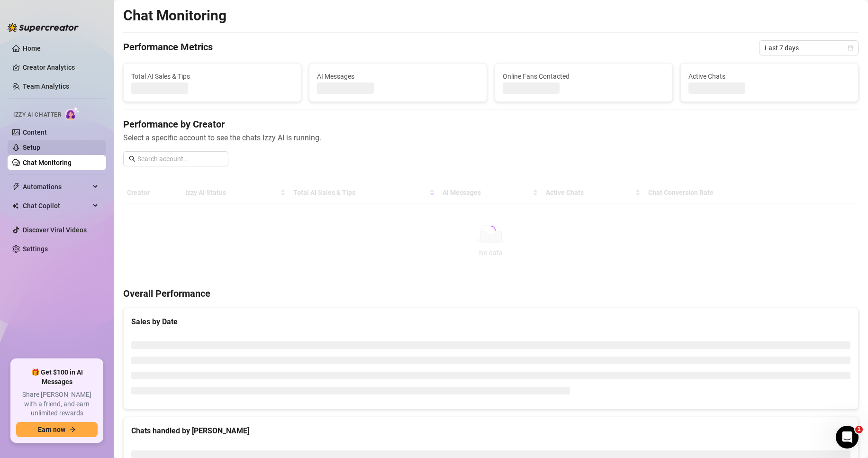 The image size is (868, 458). Describe the element at coordinates (769, 76) in the screenshot. I see `span: Active Chats` at that location.